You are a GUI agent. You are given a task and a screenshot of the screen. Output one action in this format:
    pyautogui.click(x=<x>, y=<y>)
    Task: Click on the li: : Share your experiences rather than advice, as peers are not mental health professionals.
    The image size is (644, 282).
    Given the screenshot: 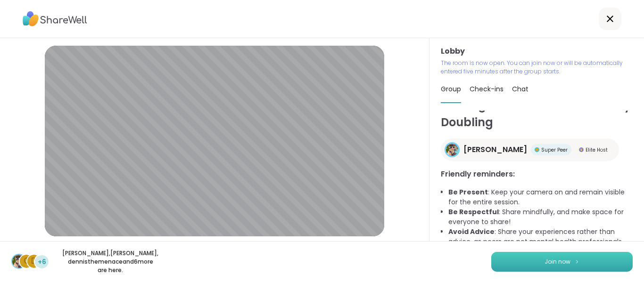 What is the action you would take?
    pyautogui.click(x=540, y=237)
    